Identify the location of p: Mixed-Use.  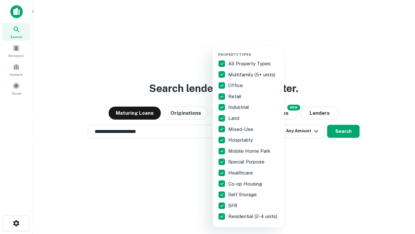
(241, 129).